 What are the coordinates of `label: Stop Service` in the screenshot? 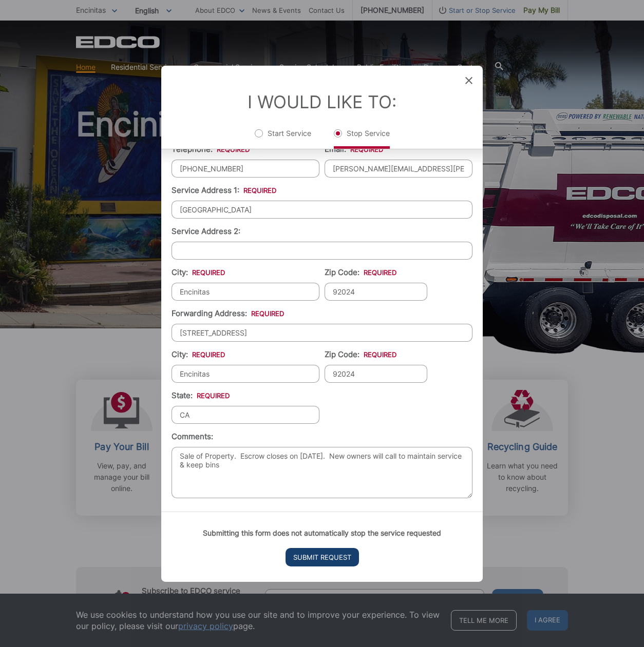 It's located at (361, 138).